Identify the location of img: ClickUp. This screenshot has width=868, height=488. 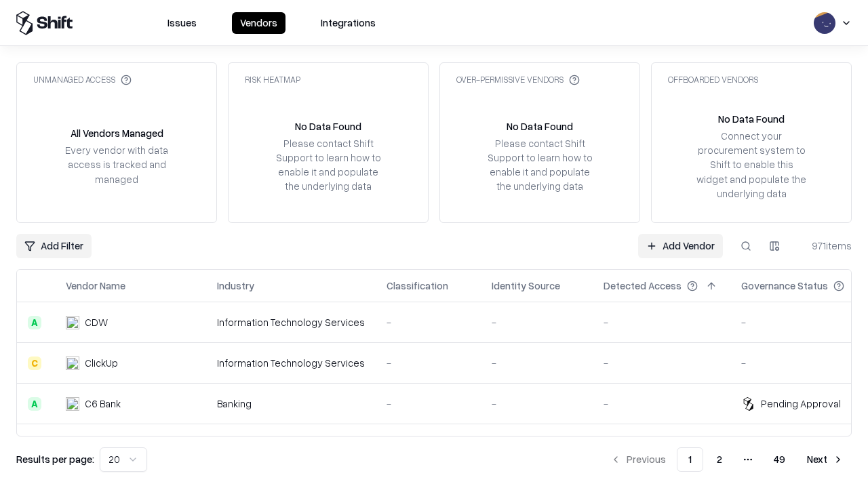
(72, 363).